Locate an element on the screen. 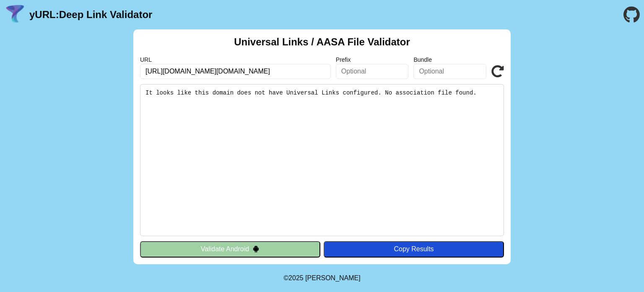  button: Copy Results is located at coordinates (414, 249).